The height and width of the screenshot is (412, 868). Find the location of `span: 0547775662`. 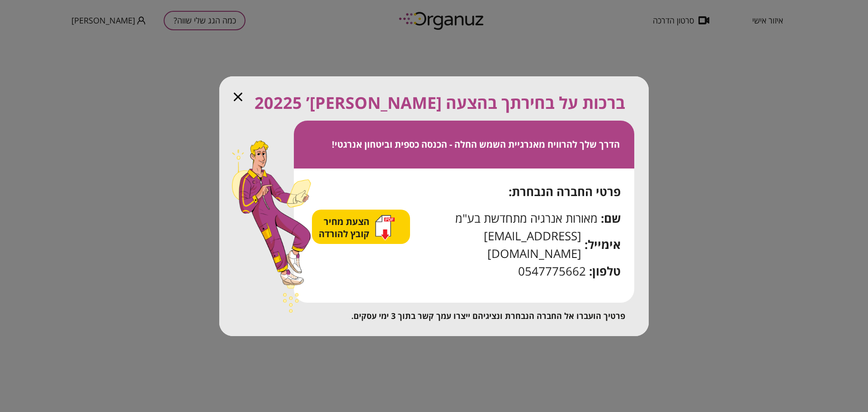

span: 0547775662 is located at coordinates (551, 271).